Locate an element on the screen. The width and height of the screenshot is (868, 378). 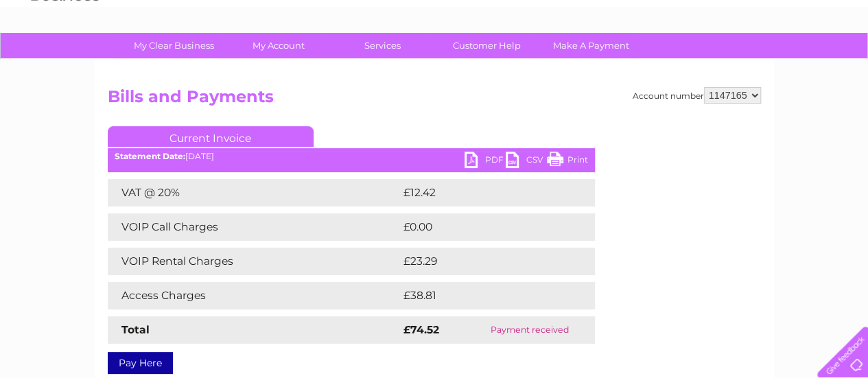
a: Print is located at coordinates (567, 161).